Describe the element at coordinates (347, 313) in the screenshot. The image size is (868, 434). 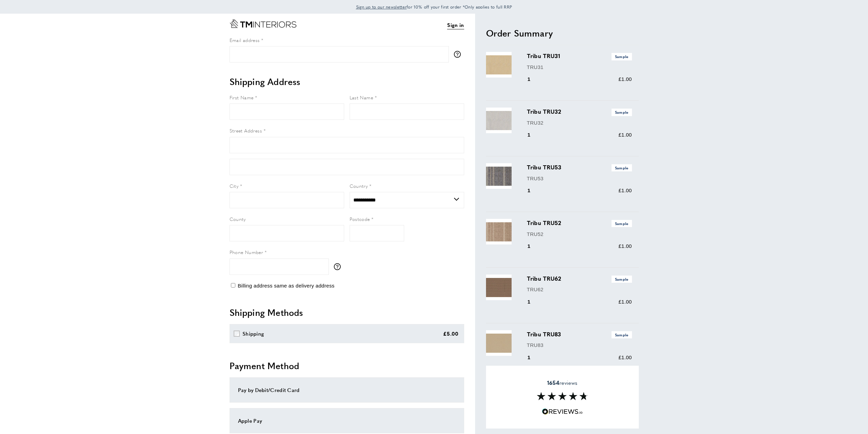
I see `h2: Shipping Methods` at that location.